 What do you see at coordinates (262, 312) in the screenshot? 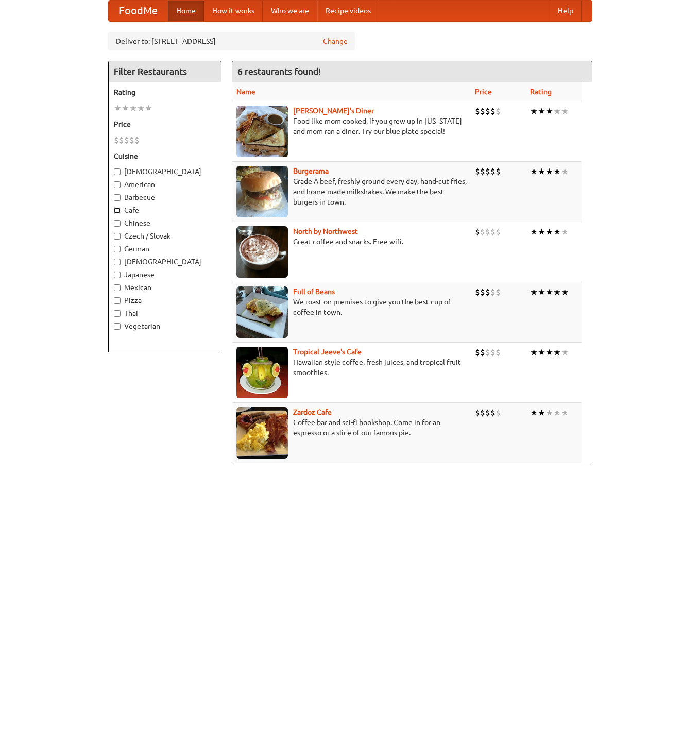
I see `img: beans.jpg` at bounding box center [262, 312].